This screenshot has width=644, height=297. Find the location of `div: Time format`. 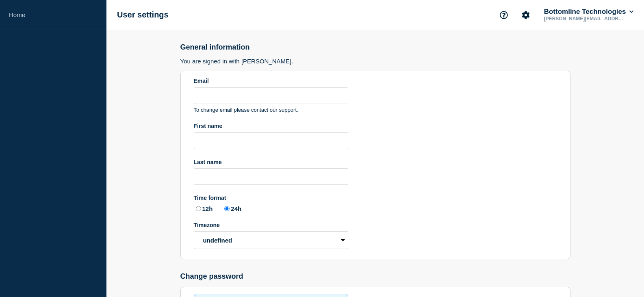

div: Time format is located at coordinates (271, 198).